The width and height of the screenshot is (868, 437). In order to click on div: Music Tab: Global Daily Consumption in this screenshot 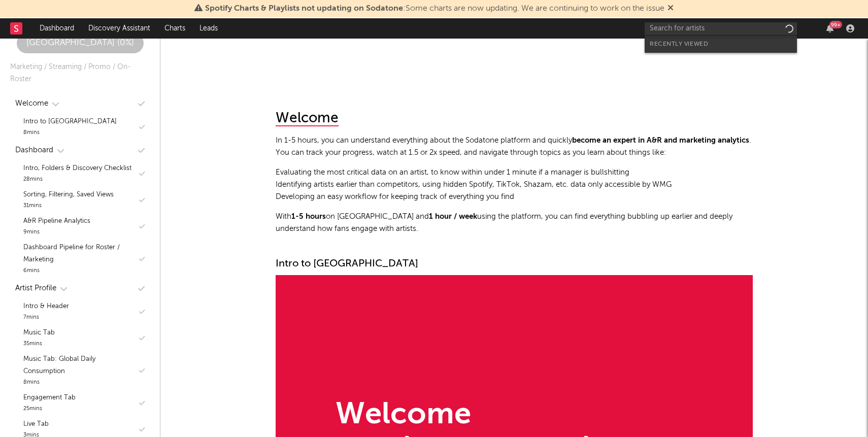, I will do `click(79, 365)`.